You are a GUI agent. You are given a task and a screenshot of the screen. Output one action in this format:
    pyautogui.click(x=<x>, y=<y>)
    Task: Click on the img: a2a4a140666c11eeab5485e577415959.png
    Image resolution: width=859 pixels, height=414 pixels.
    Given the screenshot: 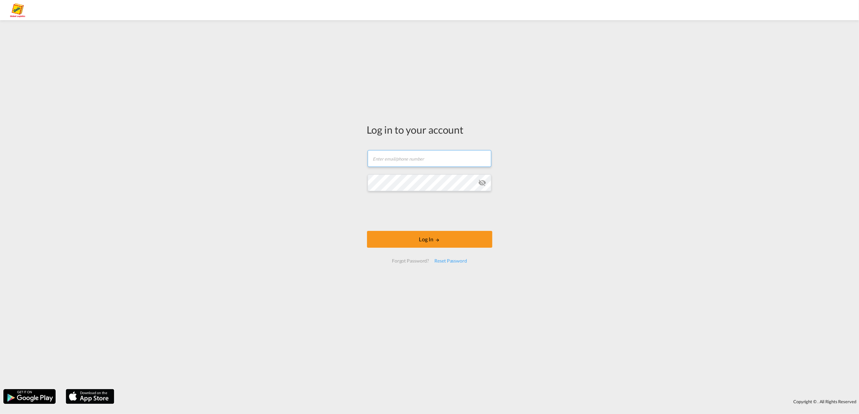 What is the action you would take?
    pyautogui.click(x=18, y=10)
    